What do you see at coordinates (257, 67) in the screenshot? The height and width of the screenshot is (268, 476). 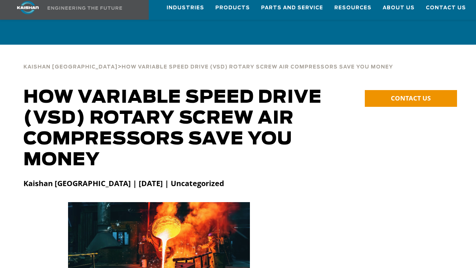 I see `span: How Variable Speed Drive (VSD) Rotary Screw Air Compressors Save You Money` at bounding box center [257, 67].